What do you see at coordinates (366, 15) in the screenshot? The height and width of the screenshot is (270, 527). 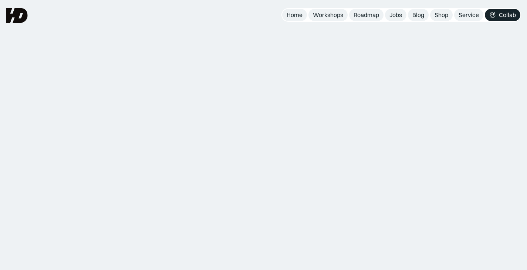 I see `div: Roadmap` at bounding box center [366, 15].